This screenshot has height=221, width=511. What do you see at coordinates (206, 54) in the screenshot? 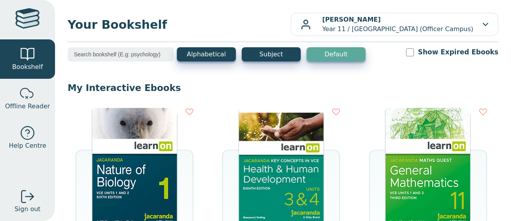
I see `button: Alphabetical` at bounding box center [206, 54].